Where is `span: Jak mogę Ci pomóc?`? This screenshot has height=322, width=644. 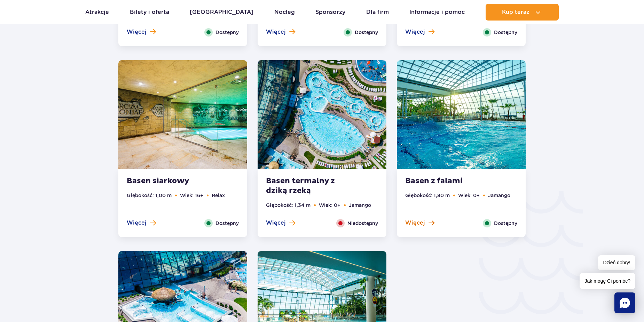
span: Jak mogę Ci pomóc? is located at coordinates (607, 281).